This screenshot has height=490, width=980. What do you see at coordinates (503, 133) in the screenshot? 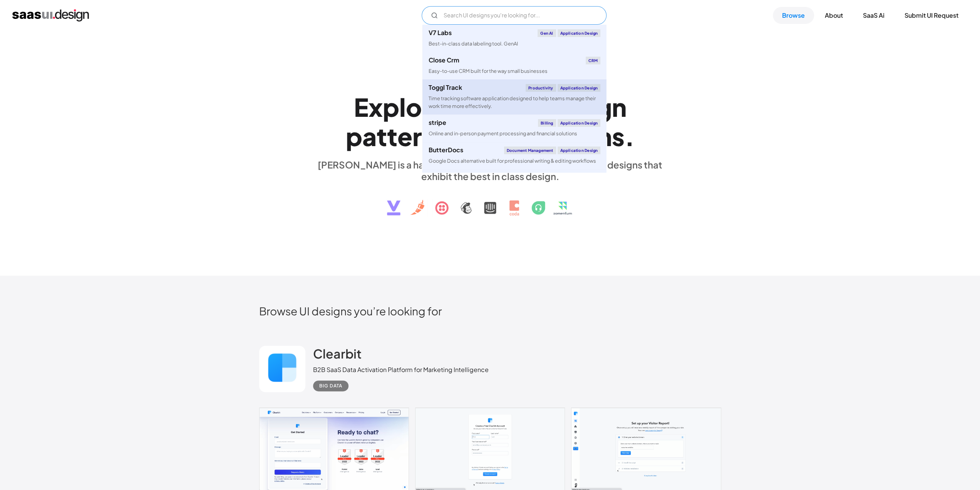
I see `div: Online and in-person payment processing and financial solutions` at bounding box center [503, 133].